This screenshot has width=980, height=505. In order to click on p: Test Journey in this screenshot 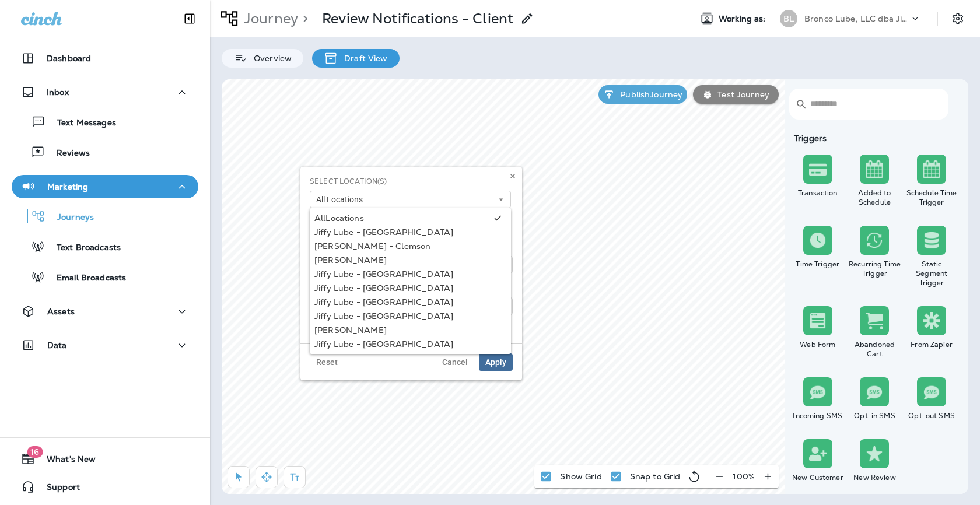, I will do `click(741, 94)`.